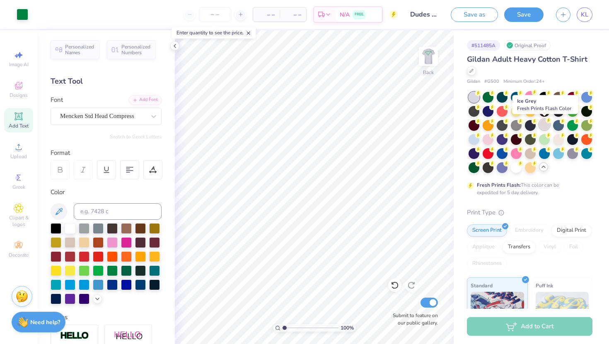 This screenshot has height=344, width=609. What do you see at coordinates (527, 59) in the screenshot?
I see `span: Gildan Adult Heavy Cotton T-Shirt` at bounding box center [527, 59].